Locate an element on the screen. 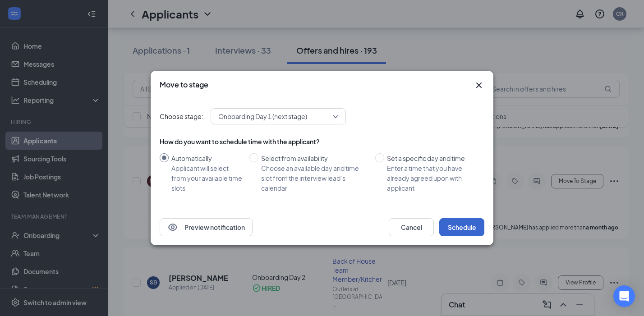 The height and width of the screenshot is (316, 644). button: Schedule is located at coordinates (462, 227).